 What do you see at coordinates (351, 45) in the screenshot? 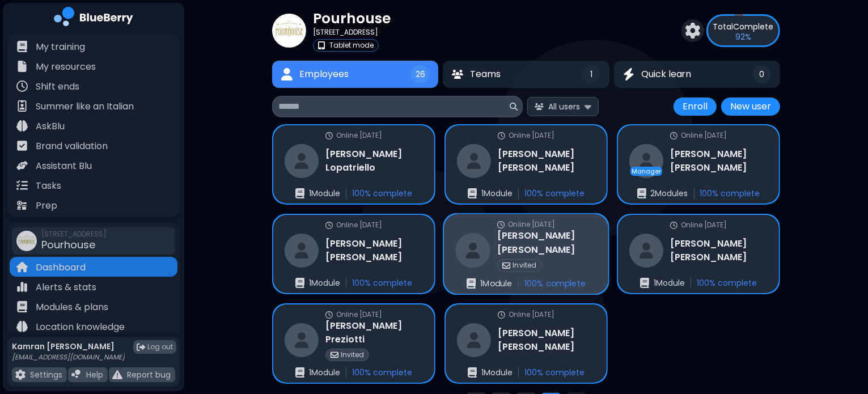
I see `p: Tablet mode` at bounding box center [351, 45].